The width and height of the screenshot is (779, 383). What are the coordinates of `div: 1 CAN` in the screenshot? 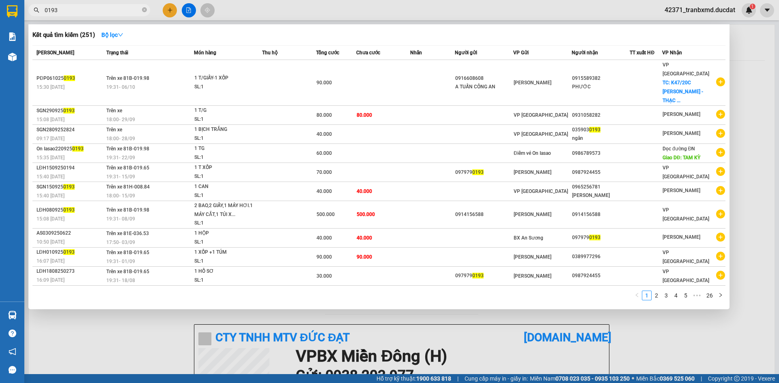 It's located at (225, 187).